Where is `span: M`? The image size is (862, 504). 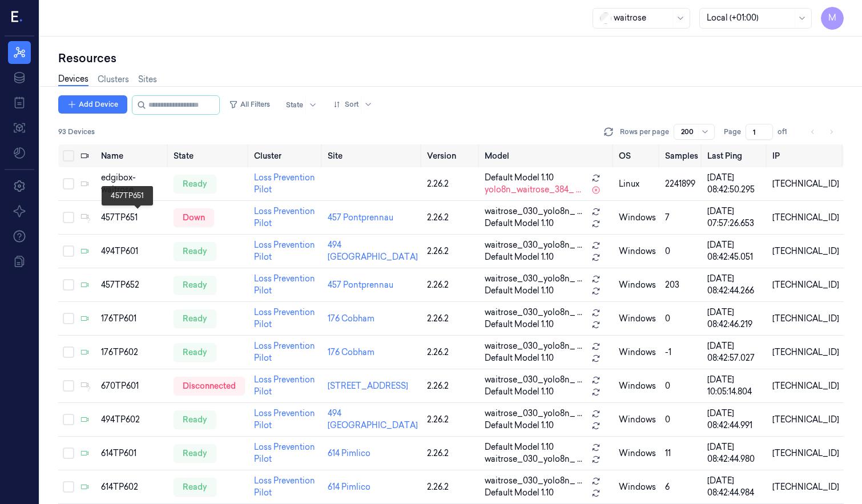
span: M is located at coordinates (832, 19).